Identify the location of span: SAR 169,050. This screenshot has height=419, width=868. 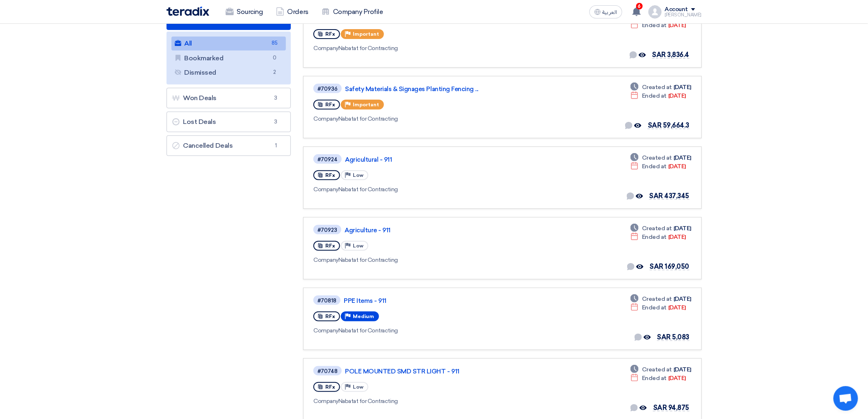
(670, 266).